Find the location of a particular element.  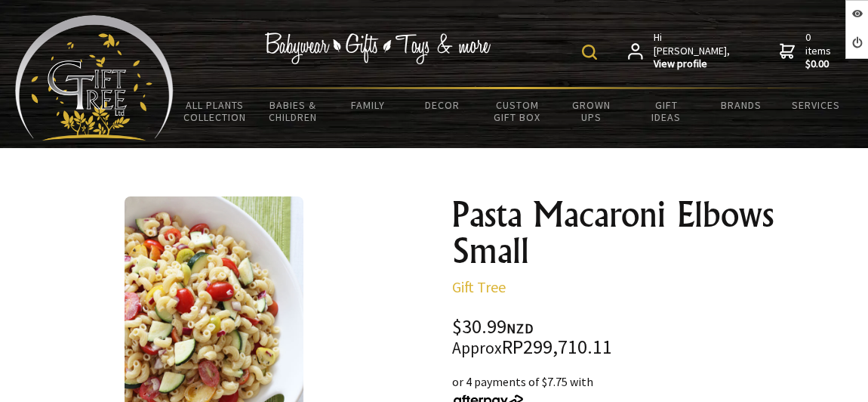

img: Babywear - Gifts - Toys & more is located at coordinates (378, 48).